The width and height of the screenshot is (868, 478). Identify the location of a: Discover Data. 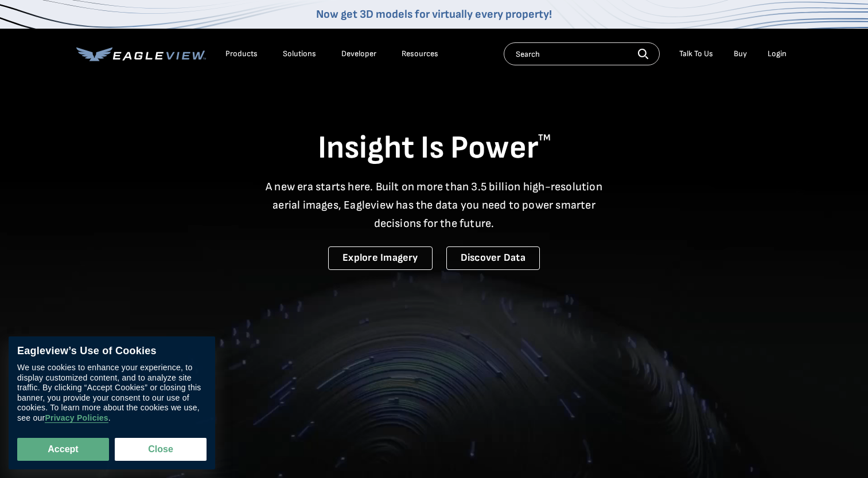
(493, 258).